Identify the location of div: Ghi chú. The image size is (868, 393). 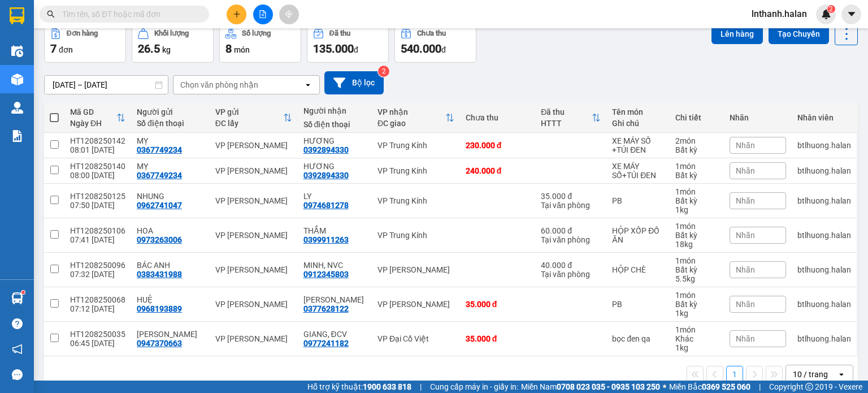
(637, 123).